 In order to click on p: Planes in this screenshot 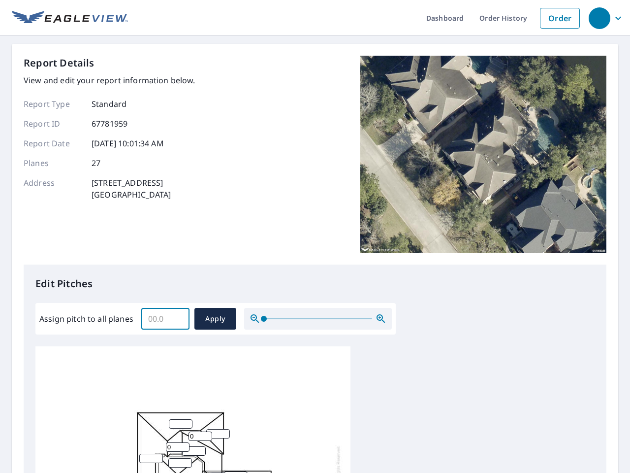, I will do `click(53, 163)`.